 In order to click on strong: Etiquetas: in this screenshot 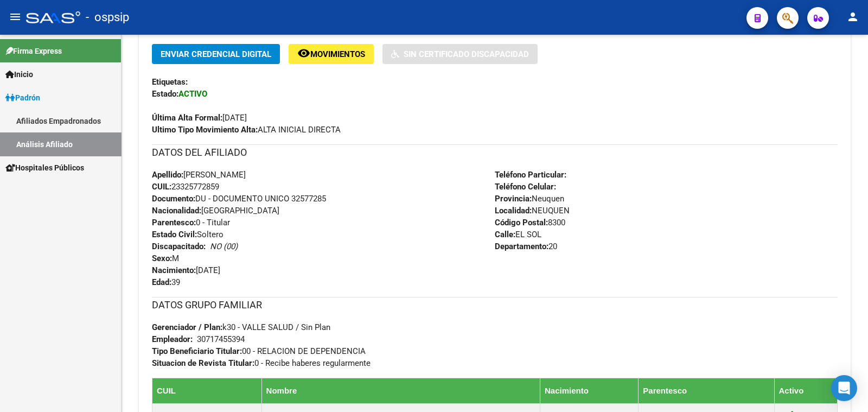, I will do `click(170, 82)`.